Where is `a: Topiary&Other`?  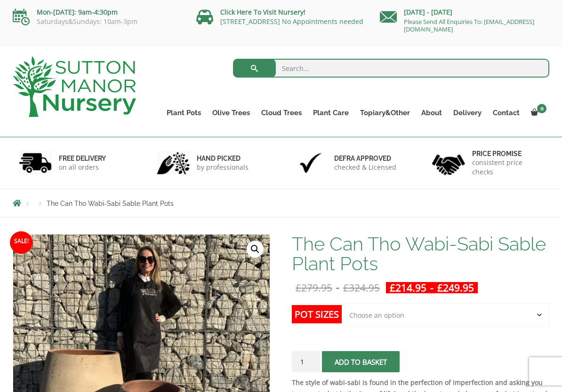 a: Topiary&Other is located at coordinates (385, 113).